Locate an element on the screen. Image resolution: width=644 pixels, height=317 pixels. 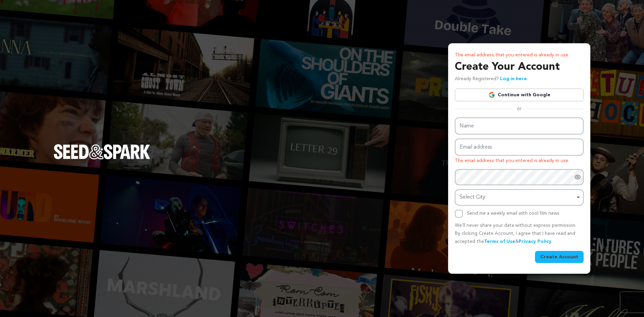
a: Log in here is located at coordinates (514, 79).